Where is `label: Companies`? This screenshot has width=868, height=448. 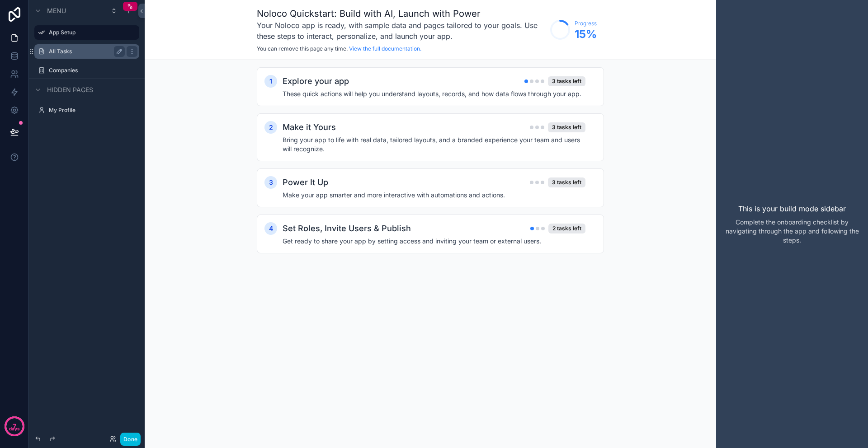 label: Companies is located at coordinates (91, 71).